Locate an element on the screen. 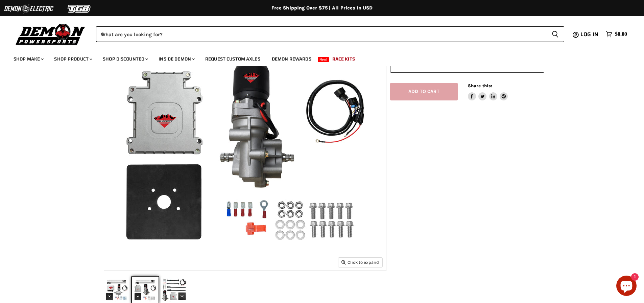  span: Log in is located at coordinates (589, 34).